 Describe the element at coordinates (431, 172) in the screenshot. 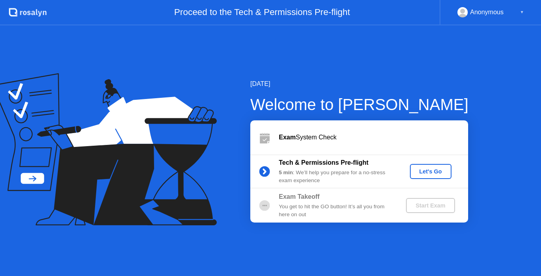

I see `button: Let's Go` at that location.